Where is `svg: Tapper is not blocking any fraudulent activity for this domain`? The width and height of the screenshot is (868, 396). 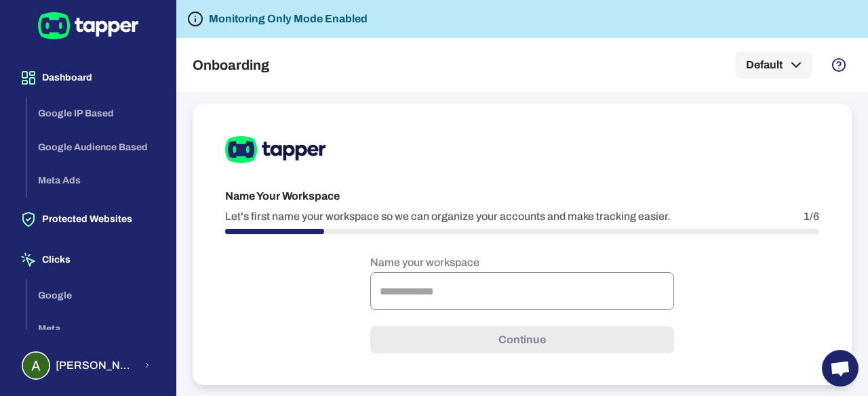 svg: Tapper is not blocking any fraudulent activity for this domain is located at coordinates (196, 19).